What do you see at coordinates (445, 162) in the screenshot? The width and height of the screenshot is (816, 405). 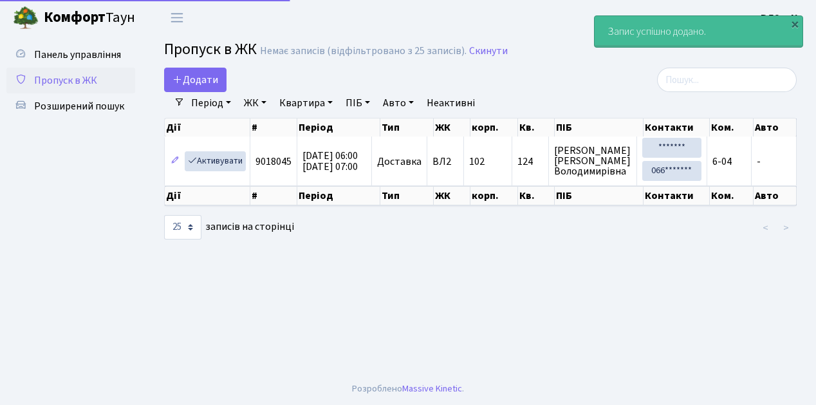 I see `span: ВЛ2` at bounding box center [445, 162].